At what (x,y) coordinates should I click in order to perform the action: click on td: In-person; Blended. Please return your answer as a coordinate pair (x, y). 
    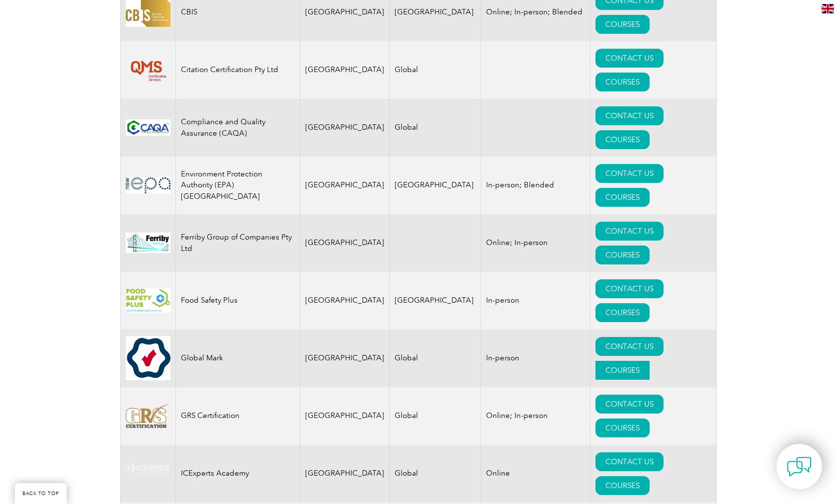
    Looking at the image, I should click on (536, 185).